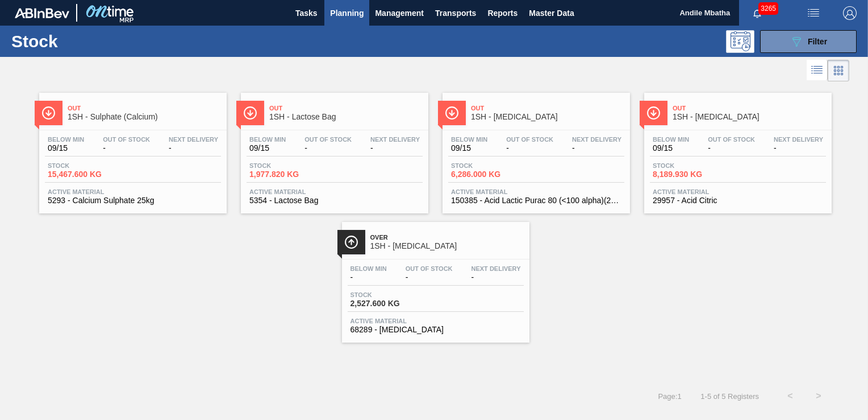  I want to click on span: 5354 - Lactose Bag, so click(335, 200).